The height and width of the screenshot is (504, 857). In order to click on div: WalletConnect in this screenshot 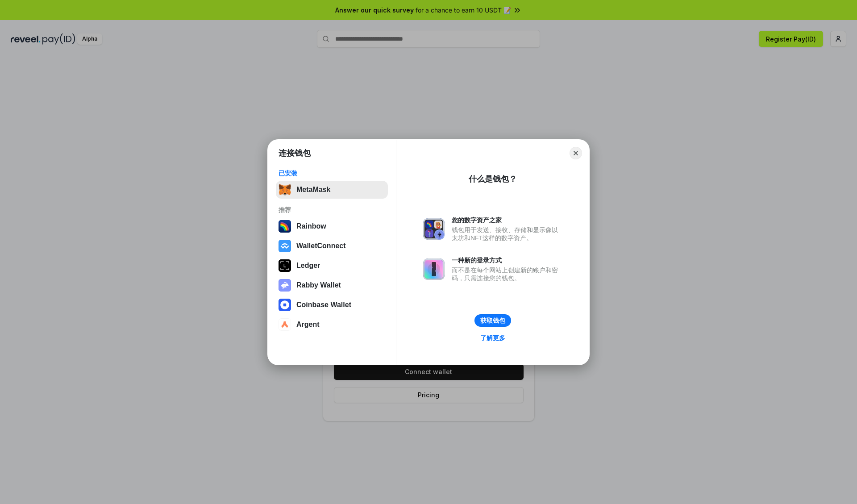, I will do `click(321, 246)`.